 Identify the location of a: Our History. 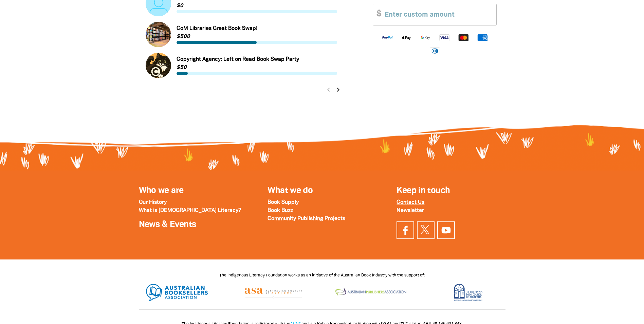
(153, 202).